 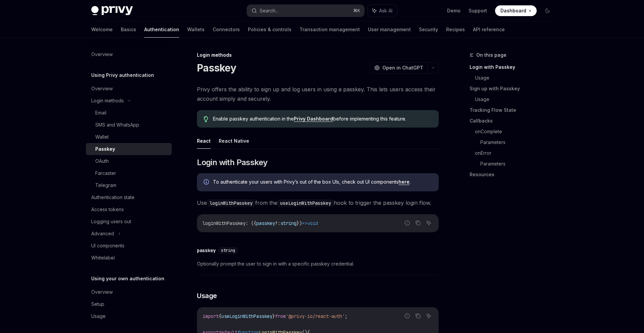 I want to click on div: Telegram, so click(x=106, y=185).